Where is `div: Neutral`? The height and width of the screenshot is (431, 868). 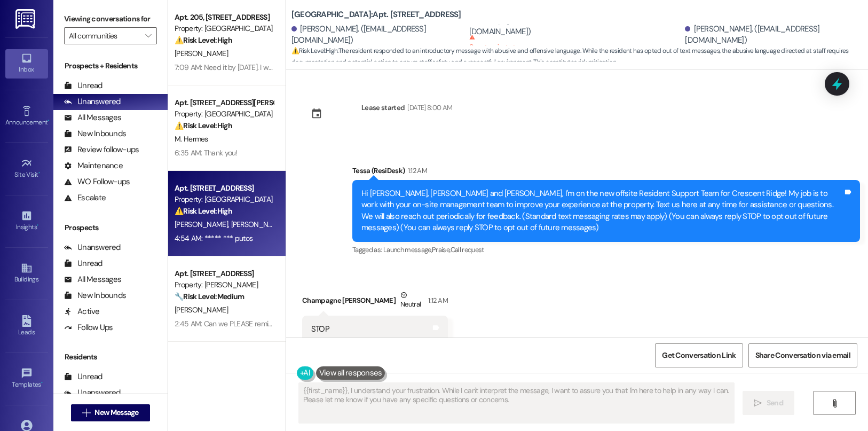 div: Neutral is located at coordinates (411, 301).